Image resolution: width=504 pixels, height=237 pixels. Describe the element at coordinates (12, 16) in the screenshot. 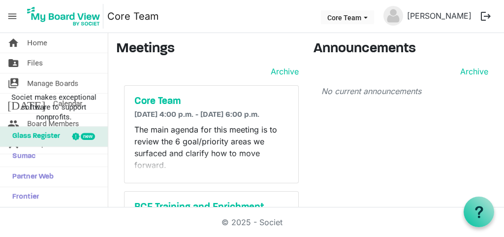

I see `span: menu` at that location.